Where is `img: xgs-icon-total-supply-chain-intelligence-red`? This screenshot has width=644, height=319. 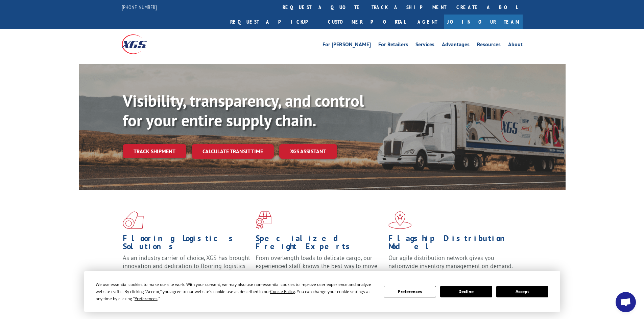 img: xgs-icon-total-supply-chain-intelligence-red is located at coordinates (133, 220).